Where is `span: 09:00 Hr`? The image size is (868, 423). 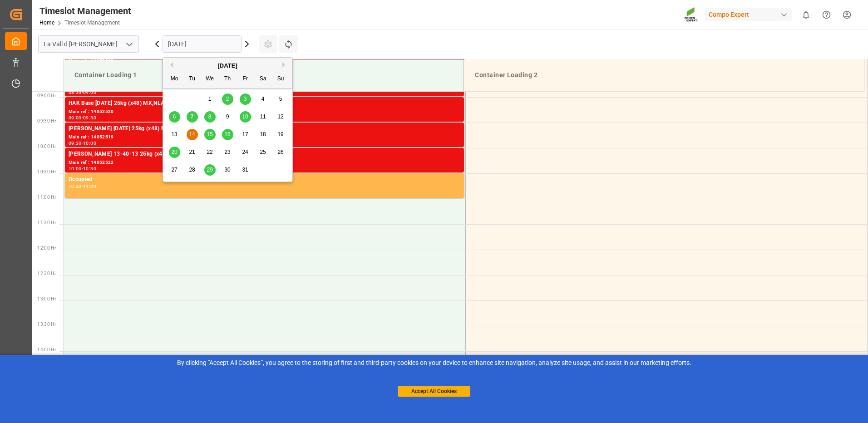
span: 09:00 Hr is located at coordinates (46, 95).